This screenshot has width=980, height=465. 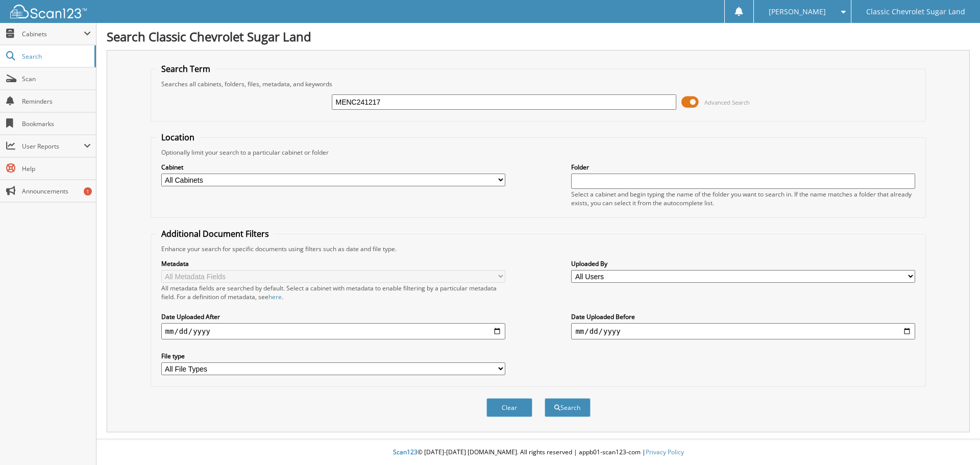 What do you see at coordinates (55, 56) in the screenshot?
I see `span: Search` at bounding box center [55, 56].